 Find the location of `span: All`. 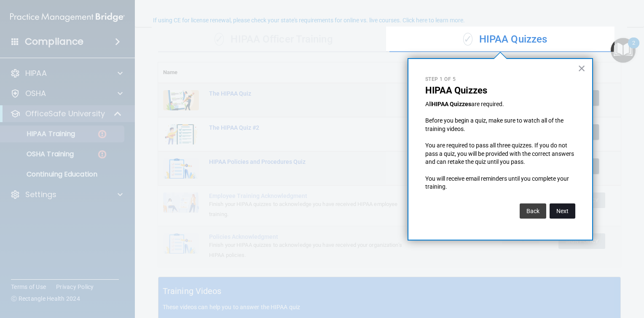

span: All is located at coordinates (428, 104).